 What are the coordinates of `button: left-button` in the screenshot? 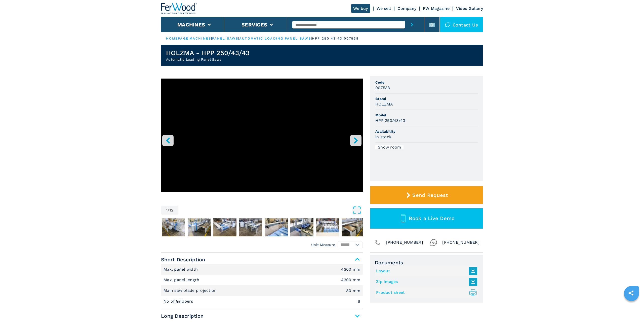 It's located at (168, 140).